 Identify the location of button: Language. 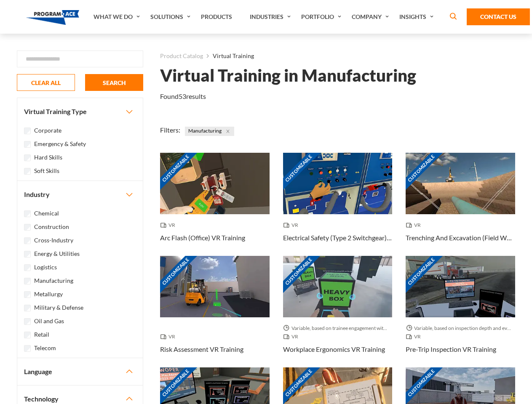
(80, 372).